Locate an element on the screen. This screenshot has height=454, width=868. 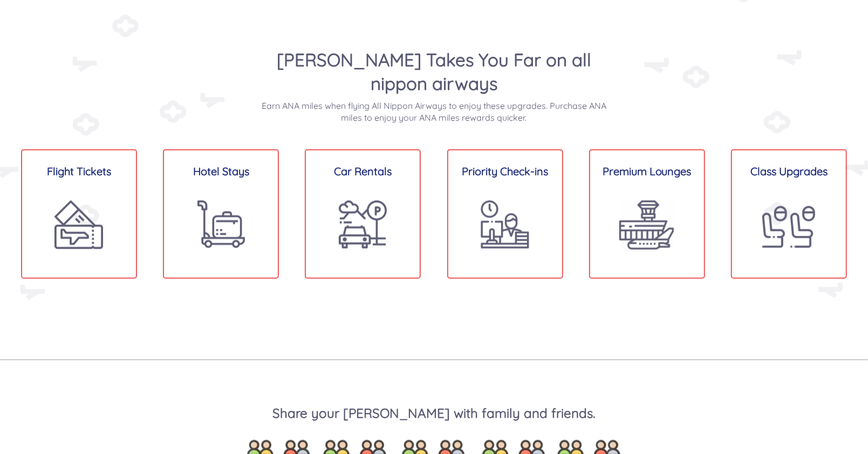
h3: Class Upgrades is located at coordinates (789, 170).